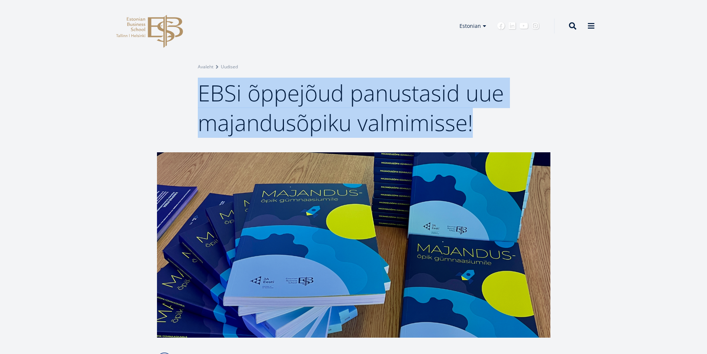 Image resolution: width=707 pixels, height=354 pixels. What do you see at coordinates (501, 26) in the screenshot?
I see `a: Facebook` at bounding box center [501, 26].